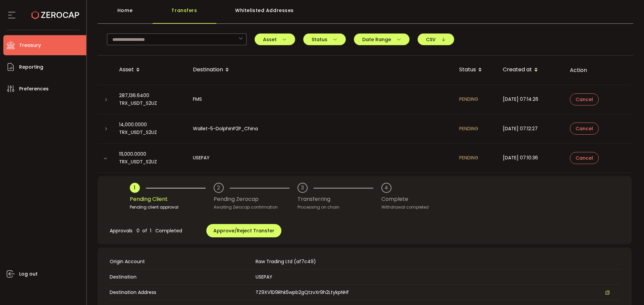  Describe the element at coordinates (181, 292) in the screenshot. I see `span: Destination Address` at that location.